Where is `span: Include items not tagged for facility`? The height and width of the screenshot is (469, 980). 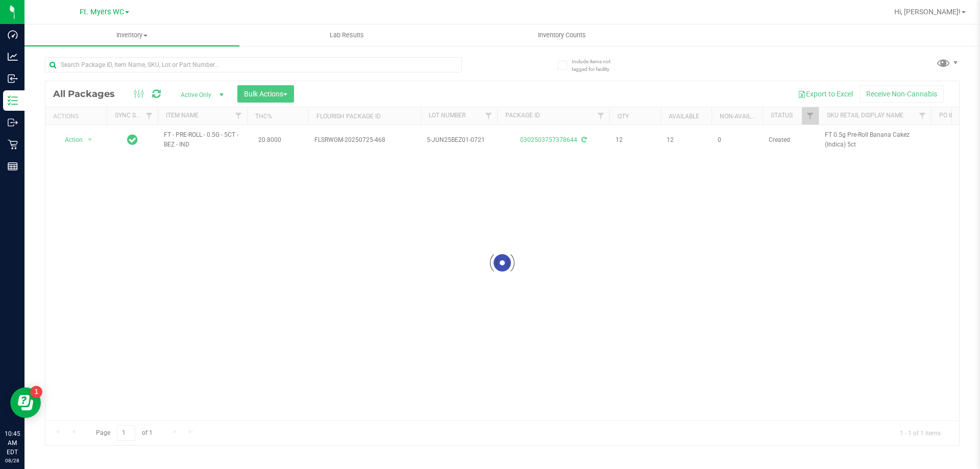 span: Include items not tagged for facility is located at coordinates (598, 65).